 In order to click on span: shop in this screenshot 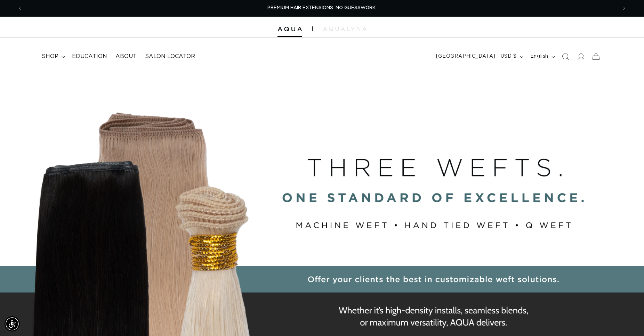, I will do `click(50, 56)`.